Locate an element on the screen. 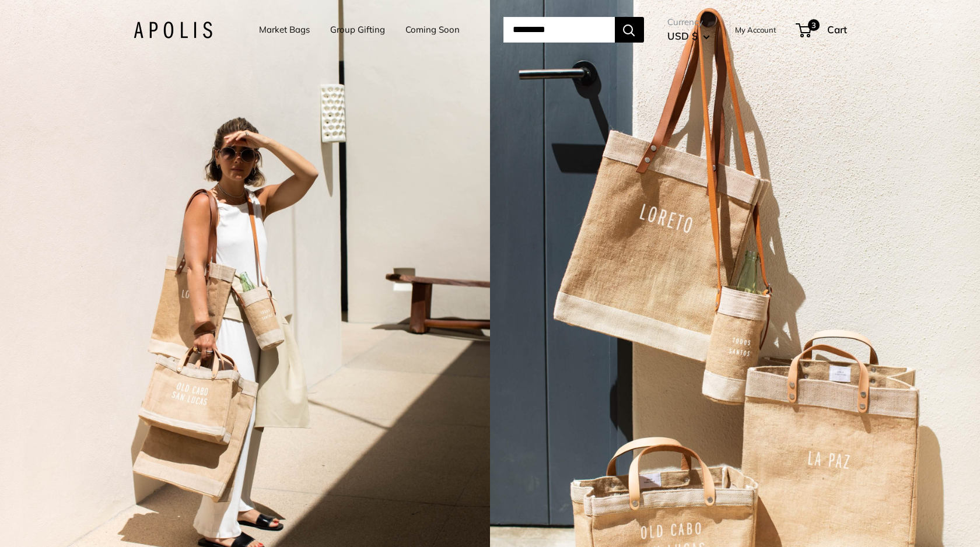 The image size is (980, 547). img: Apolis is located at coordinates (173, 30).